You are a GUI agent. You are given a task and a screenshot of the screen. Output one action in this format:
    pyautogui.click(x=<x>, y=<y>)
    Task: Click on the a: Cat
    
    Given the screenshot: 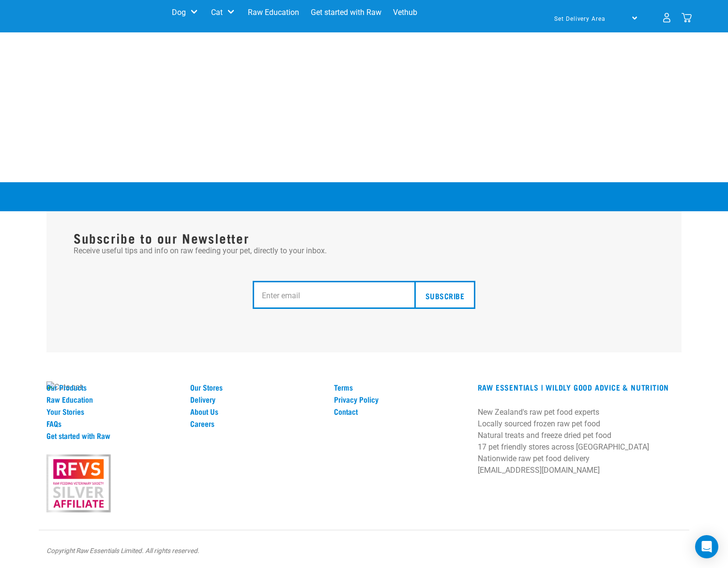 What is the action you would take?
    pyautogui.click(x=217, y=12)
    